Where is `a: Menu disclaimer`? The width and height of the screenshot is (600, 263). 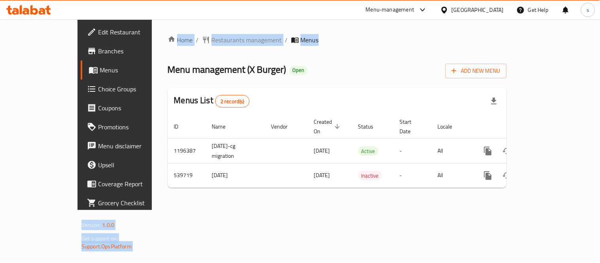
a: Menu disclaimer is located at coordinates (129, 146).